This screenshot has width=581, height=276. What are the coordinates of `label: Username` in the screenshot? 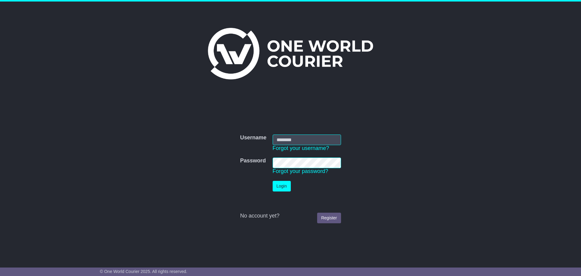 It's located at (253, 138).